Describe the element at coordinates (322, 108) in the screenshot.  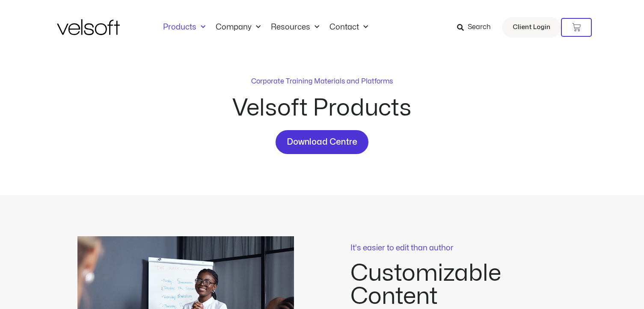
I see `h2: Velsoft Products` at that location.